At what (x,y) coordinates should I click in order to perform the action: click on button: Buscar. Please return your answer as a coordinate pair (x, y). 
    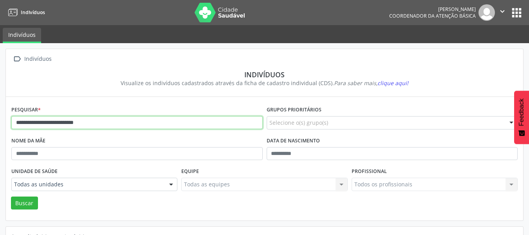
    Looking at the image, I should click on (24, 203).